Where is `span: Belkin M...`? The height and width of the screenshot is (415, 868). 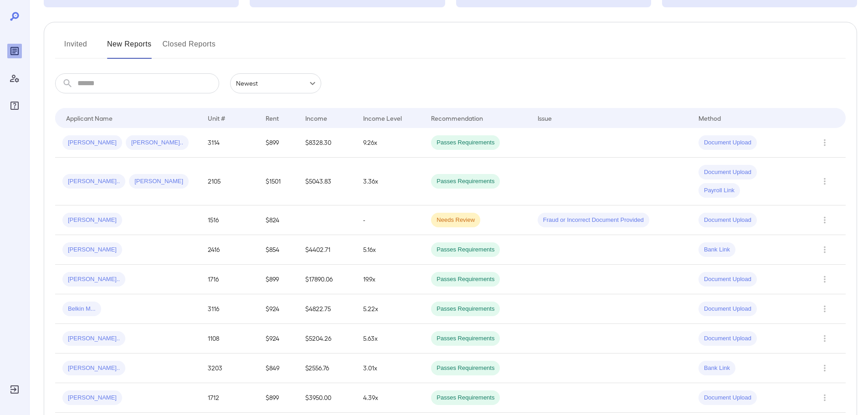 span: Belkin M... is located at coordinates (82, 309).